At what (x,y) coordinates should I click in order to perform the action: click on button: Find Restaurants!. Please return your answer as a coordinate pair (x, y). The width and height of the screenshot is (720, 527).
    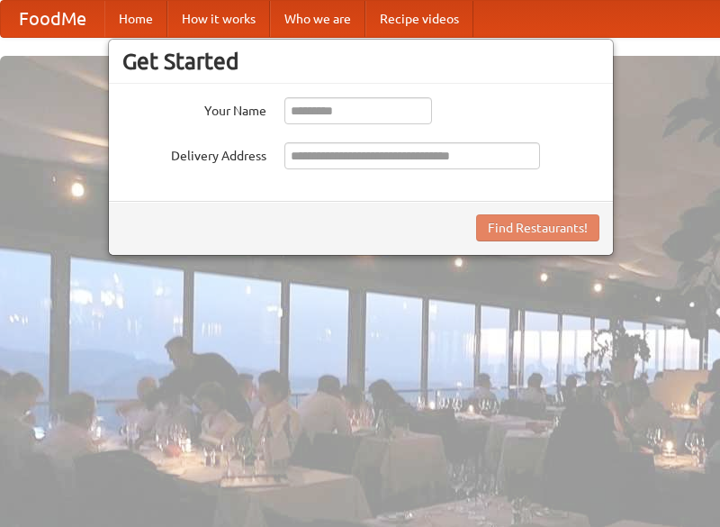
    Looking at the image, I should click on (537, 228).